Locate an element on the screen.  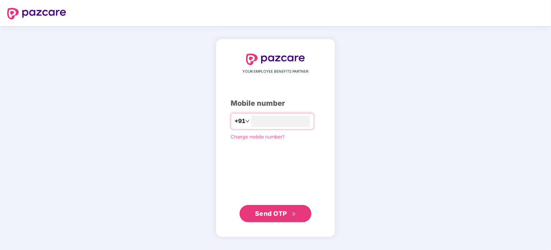
span: Send OTP is located at coordinates (271, 213).